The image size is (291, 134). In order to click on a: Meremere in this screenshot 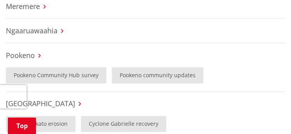, I will do `click(23, 6)`.